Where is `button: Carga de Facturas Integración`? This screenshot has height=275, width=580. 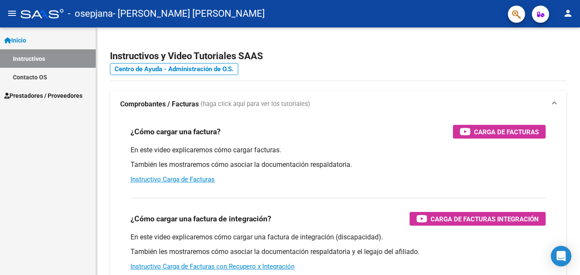
button: Carga de Facturas Integración is located at coordinates (477, 219).